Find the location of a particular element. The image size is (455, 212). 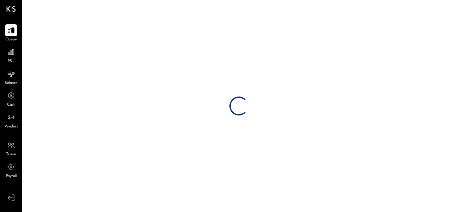

a: Payroll is located at coordinates (11, 170).